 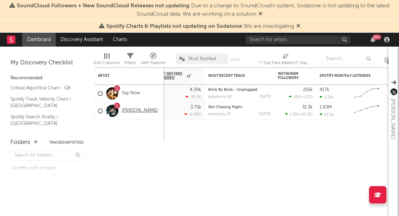 What do you see at coordinates (346, 76) in the screenshot?
I see `div: Spotify Monthly Listeners` at bounding box center [346, 76].